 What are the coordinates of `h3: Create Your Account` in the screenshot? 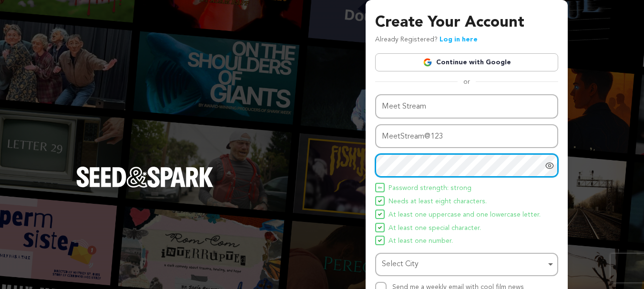 It's located at (466, 23).